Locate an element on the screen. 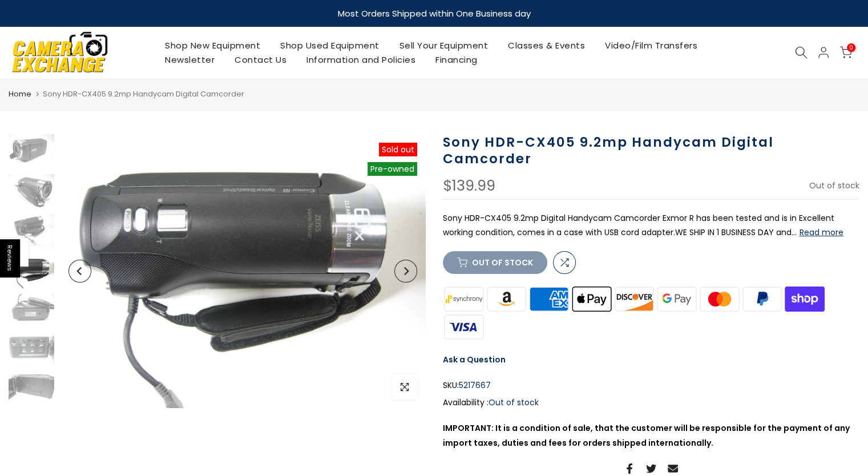 This screenshot has width=868, height=476. a: Share on Facebook is located at coordinates (629, 469).